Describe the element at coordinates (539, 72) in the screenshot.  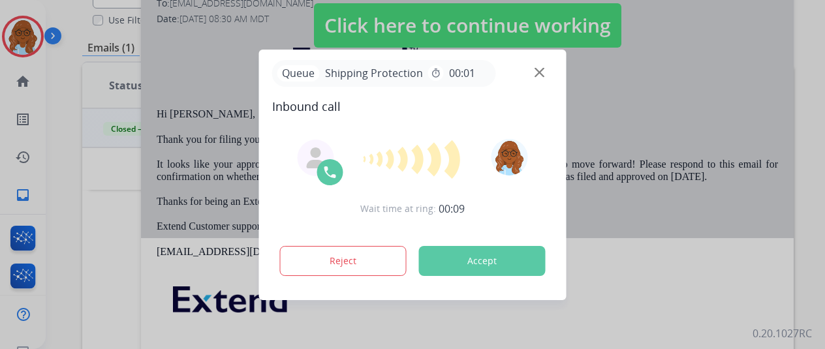
I see `img: close-button` at that location.